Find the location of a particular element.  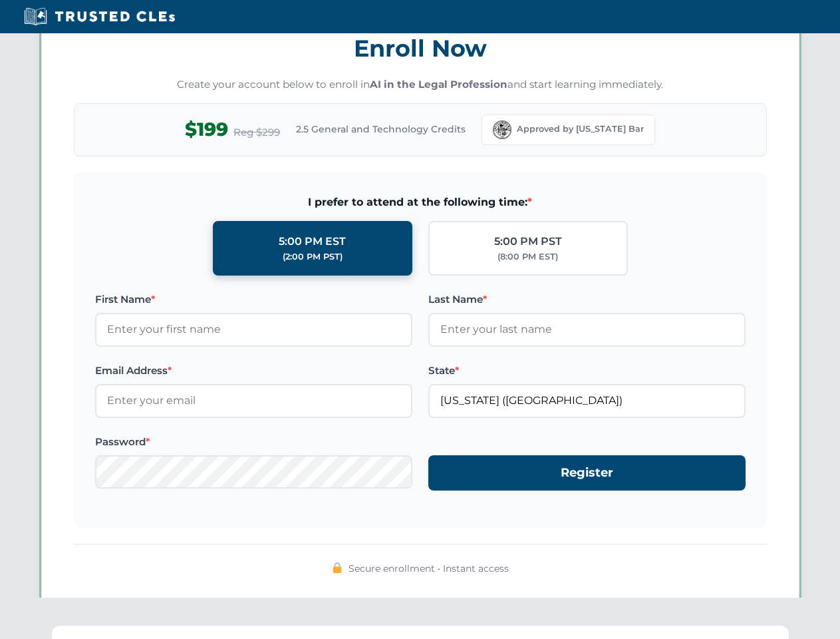

img: Trusted CLEs is located at coordinates (99, 17).